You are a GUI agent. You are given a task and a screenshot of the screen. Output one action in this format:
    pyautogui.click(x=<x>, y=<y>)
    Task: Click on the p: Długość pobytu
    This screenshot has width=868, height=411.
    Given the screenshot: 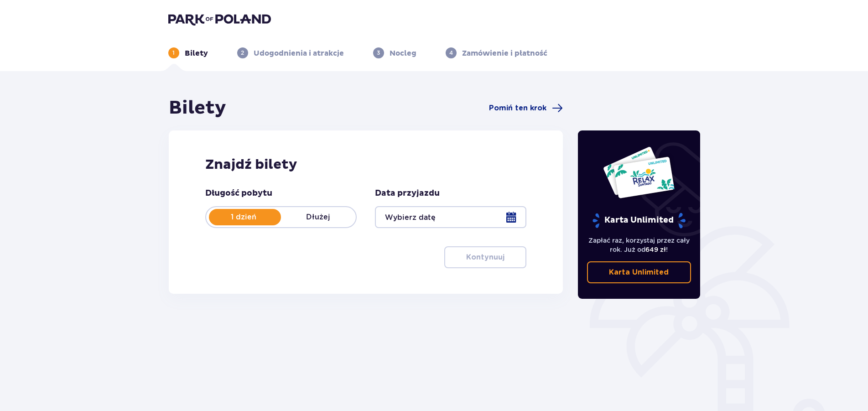 What is the action you would take?
    pyautogui.click(x=239, y=193)
    